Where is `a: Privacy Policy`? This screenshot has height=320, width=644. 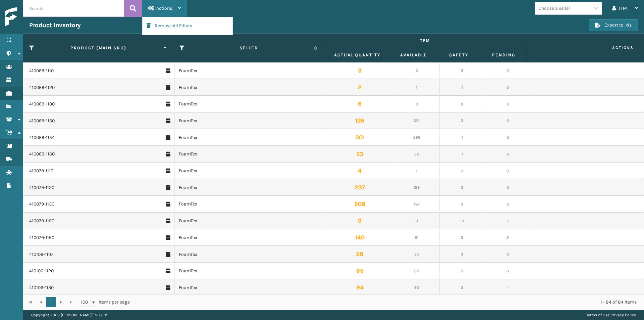 a: Privacy Policy is located at coordinates (623, 315).